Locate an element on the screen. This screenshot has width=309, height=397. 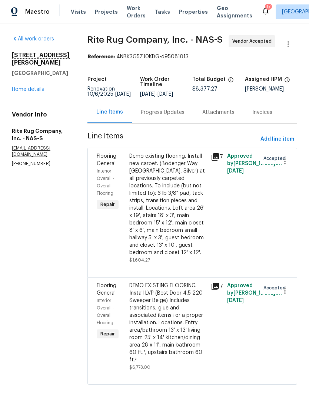
span: Renovation is located at coordinates (109, 92).